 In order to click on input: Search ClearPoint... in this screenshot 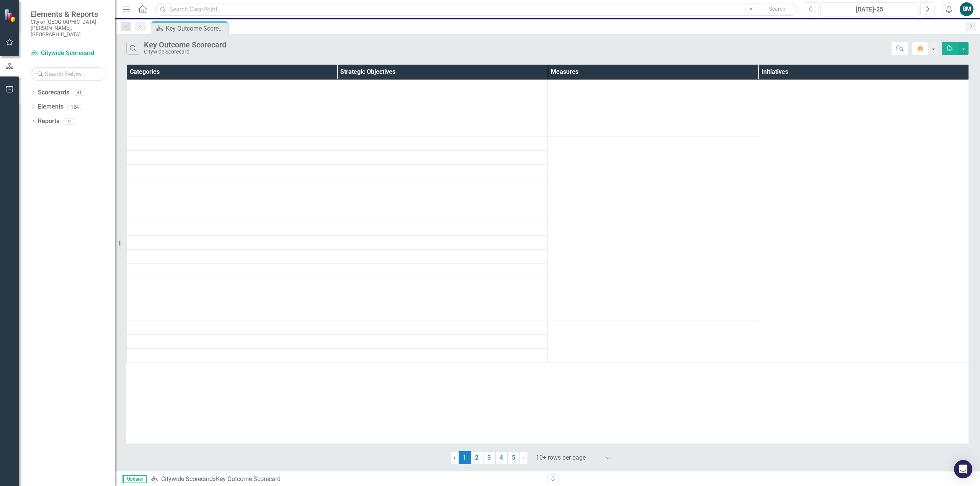, I will do `click(477, 9)`.